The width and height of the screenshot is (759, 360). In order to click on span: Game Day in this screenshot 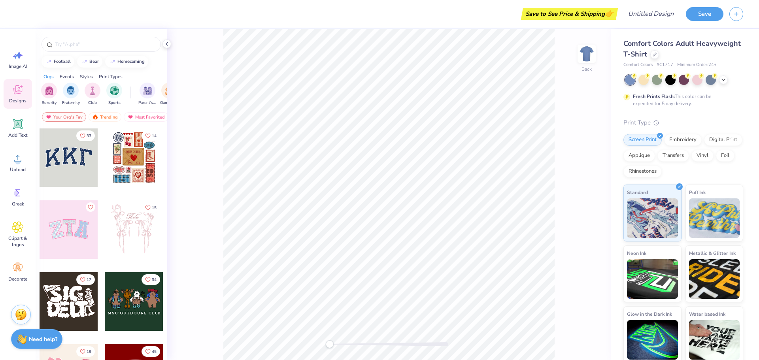, I will do `click(169, 103)`.